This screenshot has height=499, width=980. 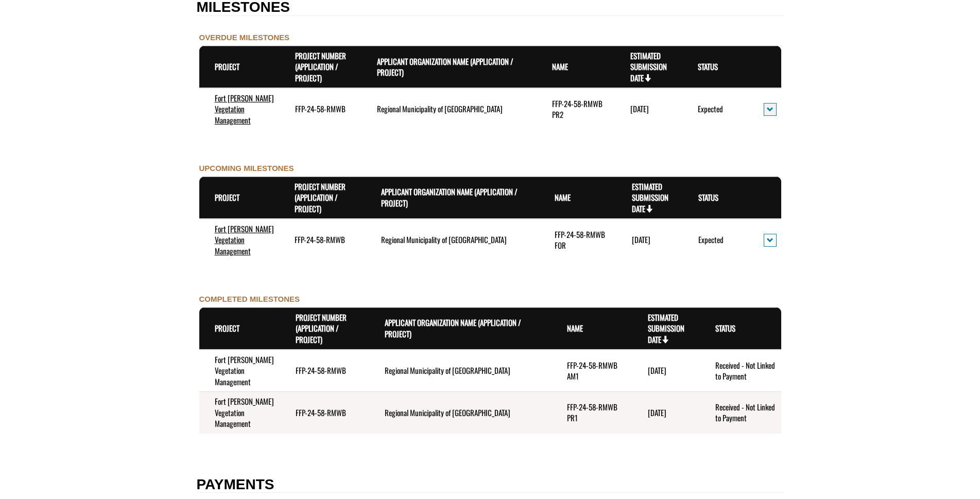 I want to click on td: 5/31/2025, so click(x=648, y=109).